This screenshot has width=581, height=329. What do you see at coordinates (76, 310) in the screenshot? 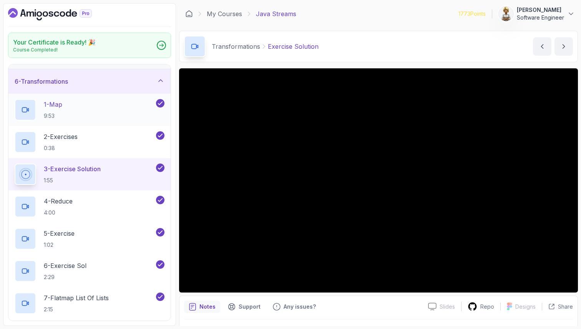
I see `p: 2:15` at bounding box center [76, 310].